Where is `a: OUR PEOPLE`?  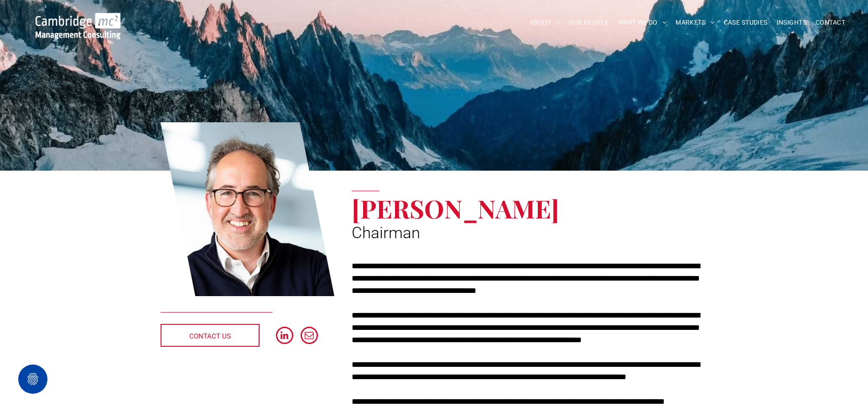
a: OUR PEOPLE is located at coordinates (588, 22).